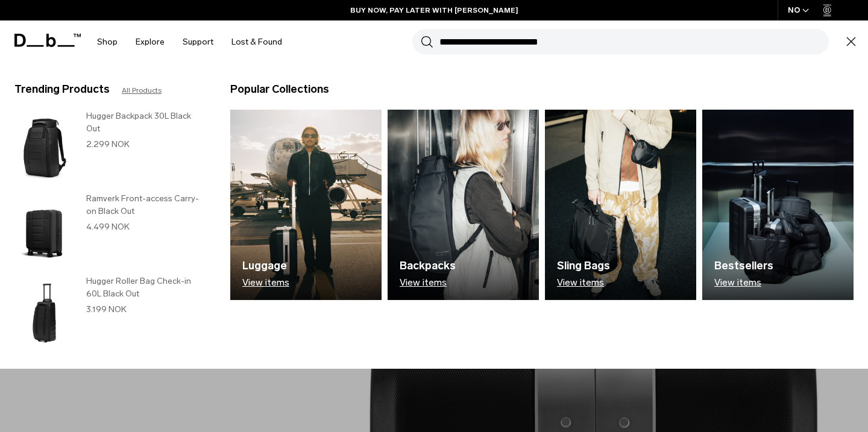 Image resolution: width=868 pixels, height=432 pixels. Describe the element at coordinates (108, 144) in the screenshot. I see `span: 2.299 NOK` at that location.